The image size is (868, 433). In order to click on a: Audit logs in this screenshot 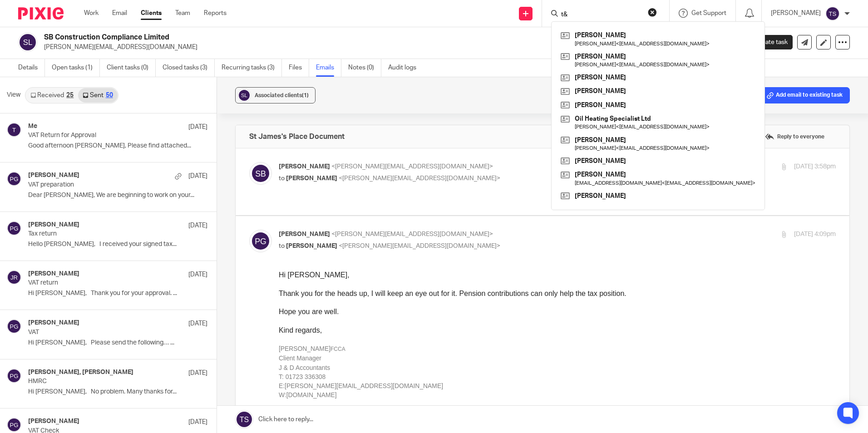, I will do `click(405, 68)`.